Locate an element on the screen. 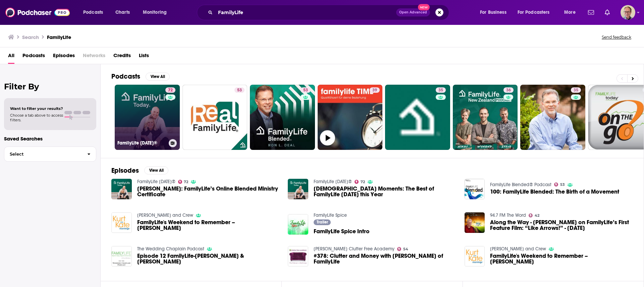 This screenshot has height=287, width=644. img: 100: FamilyLife Blended: The Birth of a Movement is located at coordinates (475, 189).